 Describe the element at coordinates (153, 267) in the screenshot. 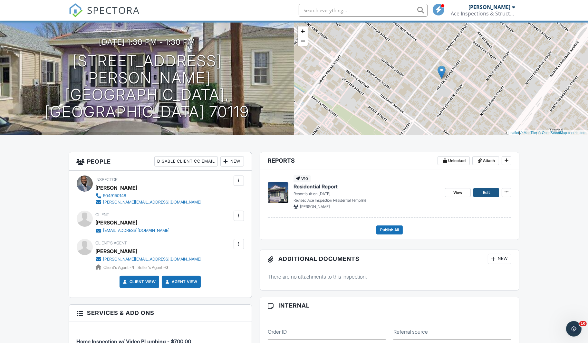

I see `span: Seller's Agent -` at that location.